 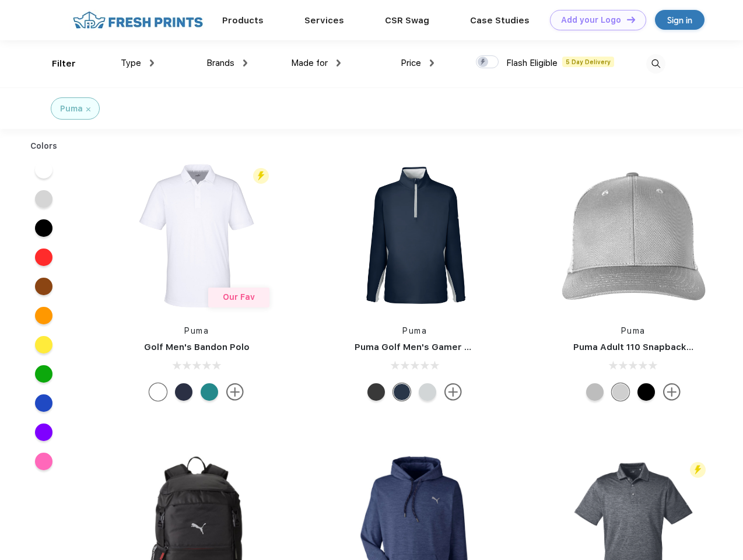 I want to click on a: Golf Men's Bandon Polo, so click(x=196, y=347).